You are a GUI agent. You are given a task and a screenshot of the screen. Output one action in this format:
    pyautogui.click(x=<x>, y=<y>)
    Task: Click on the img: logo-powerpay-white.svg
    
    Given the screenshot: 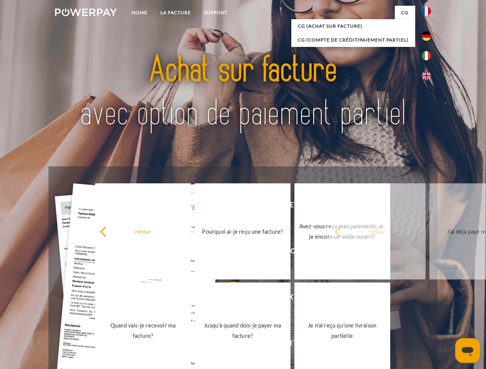 What is the action you would take?
    pyautogui.click(x=86, y=12)
    